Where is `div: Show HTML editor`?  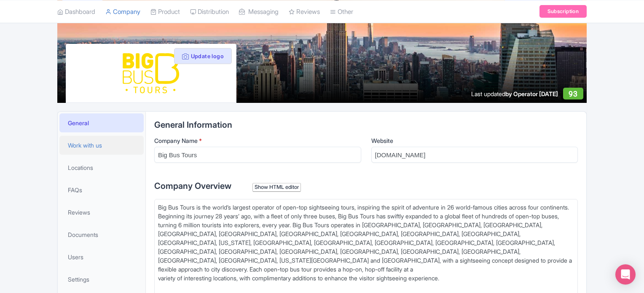
div: Show HTML editor is located at coordinates (277, 187).